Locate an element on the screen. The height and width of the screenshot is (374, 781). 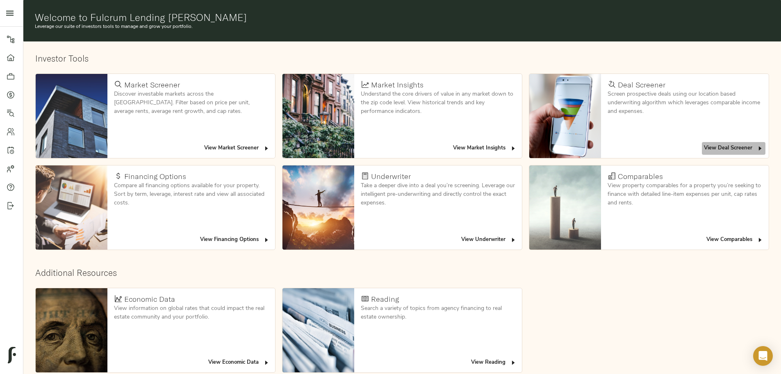
p: Take a deeper dive into a deal you’re screening. Leverage our intelligent pre-underwriting and di... is located at coordinates (438, 194).